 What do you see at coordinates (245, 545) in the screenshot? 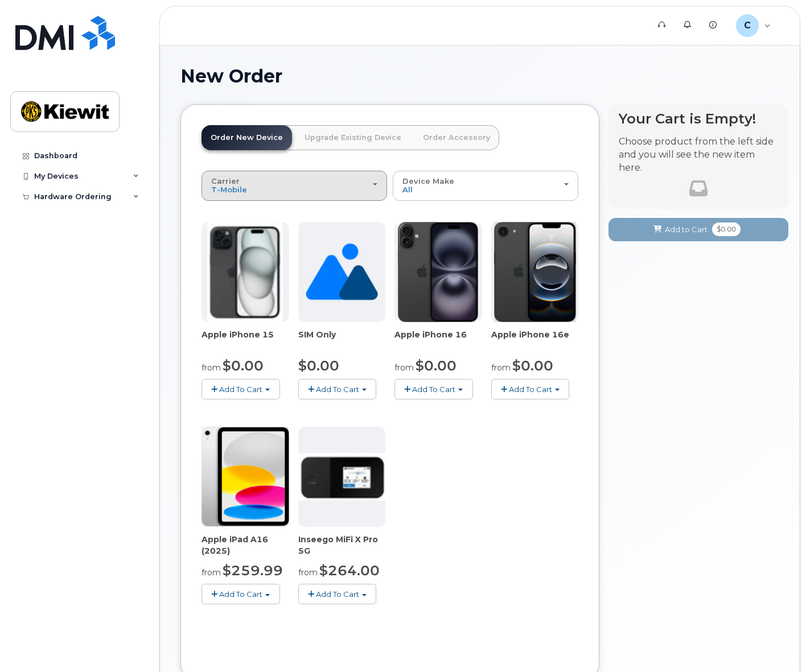
I see `span: Apple iPad A16 (2025)` at bounding box center [245, 545].